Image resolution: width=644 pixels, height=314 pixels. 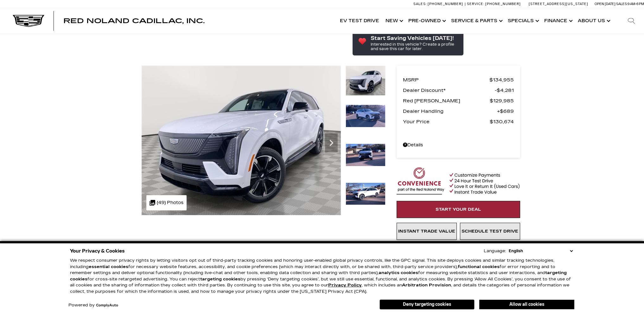 I want to click on p: We respect consumer privacy rights by letting visitors opt out of third-party tracking cookies an..., so click(x=322, y=276).